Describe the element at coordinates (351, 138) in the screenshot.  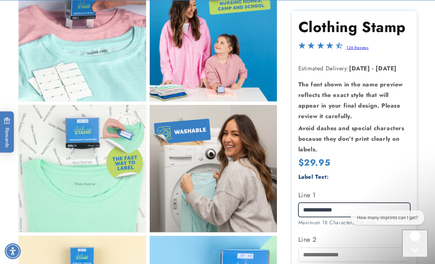
I see `strong: Avoid dashes and special characters because they don’t print clearly on labels.` at that location.